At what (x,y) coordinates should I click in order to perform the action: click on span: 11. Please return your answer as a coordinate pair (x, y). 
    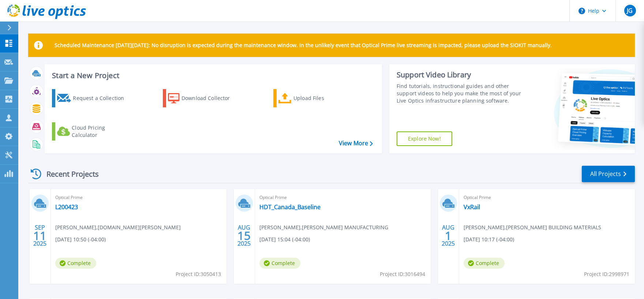
    Looking at the image, I should click on (40, 236).